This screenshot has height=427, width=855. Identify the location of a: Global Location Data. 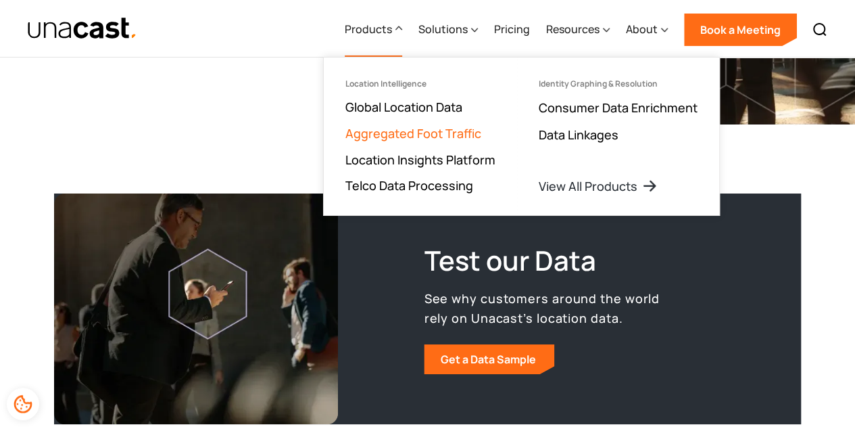
(404, 107).